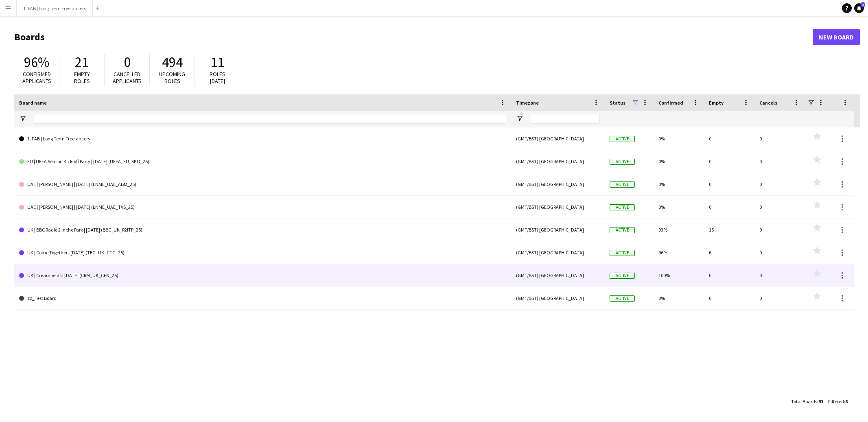  I want to click on h1: Boards, so click(414, 37).